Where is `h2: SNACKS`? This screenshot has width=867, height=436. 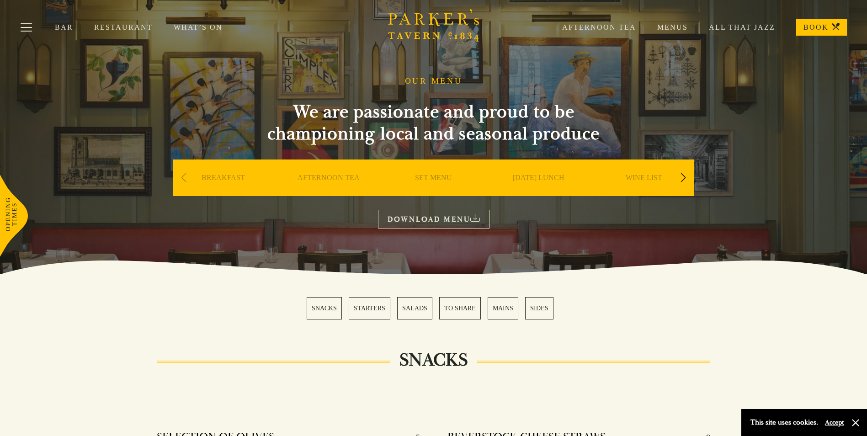 h2: SNACKS is located at coordinates (433, 360).